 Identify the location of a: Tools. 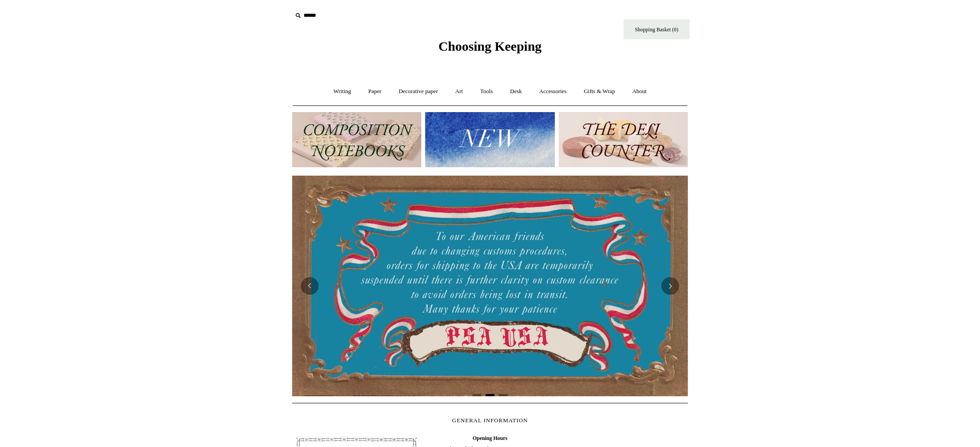
(487, 91).